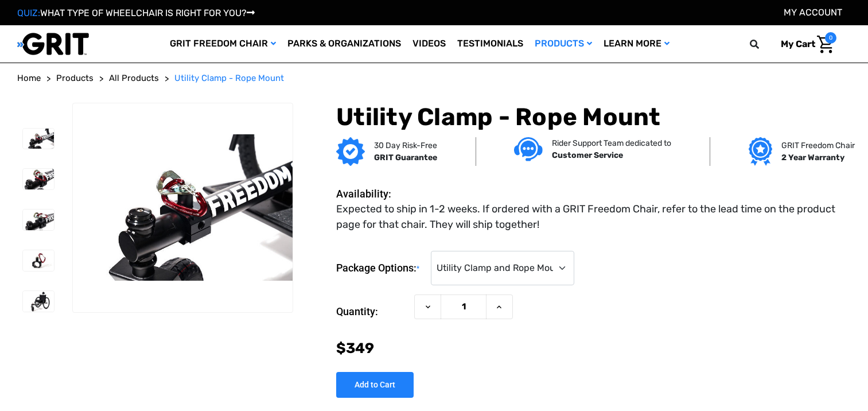  What do you see at coordinates (229, 78) in the screenshot?
I see `span: Utility Clamp - Rope Mount` at bounding box center [229, 78].